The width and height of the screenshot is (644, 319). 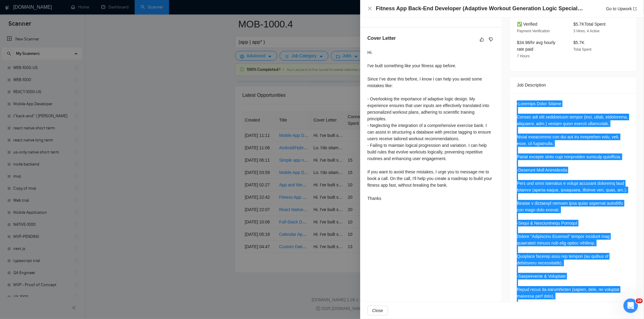 I want to click on span: $34.98/hr avg hourly rate paid, so click(x=536, y=46).